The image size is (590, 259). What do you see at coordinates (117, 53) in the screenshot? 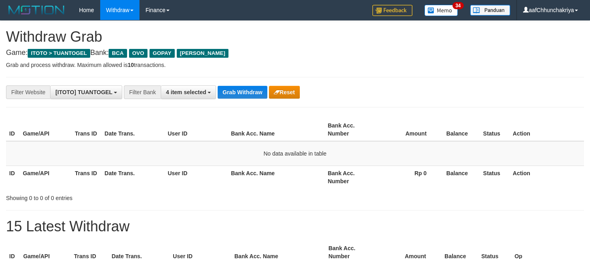
I see `span: BCA` at bounding box center [117, 53].